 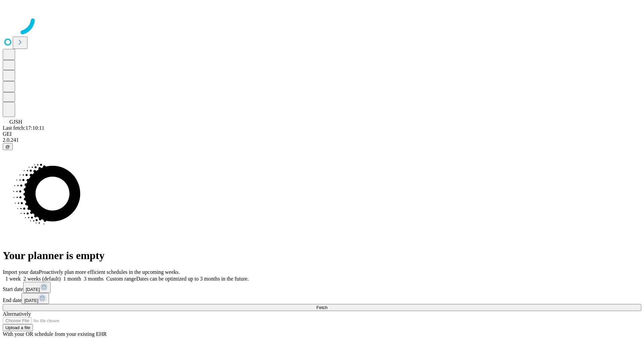 What do you see at coordinates (93, 279) in the screenshot?
I see `span: 3 months` at bounding box center [93, 279].